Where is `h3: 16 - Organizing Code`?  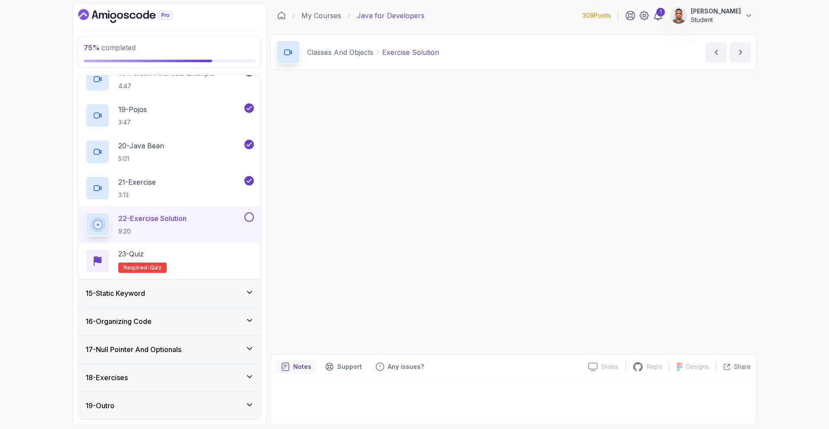 h3: 16 - Organizing Code is located at coordinates (118, 321).